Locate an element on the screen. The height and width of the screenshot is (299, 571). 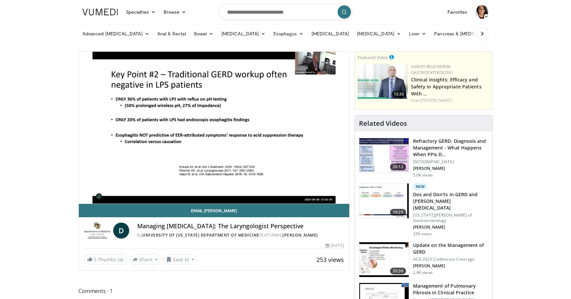
p: 339 views is located at coordinates (423, 234).